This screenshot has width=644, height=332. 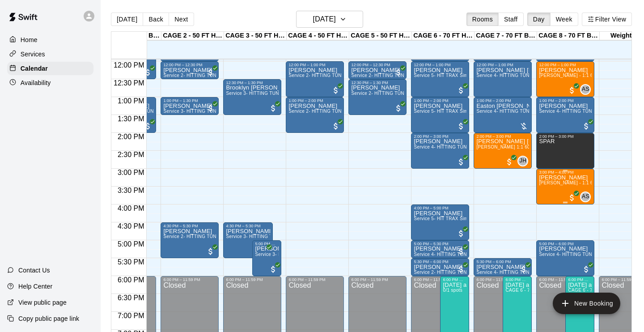 I want to click on div: CAGE 7 - 70 FT BB (w/ pitching mound), so click(x=506, y=36).